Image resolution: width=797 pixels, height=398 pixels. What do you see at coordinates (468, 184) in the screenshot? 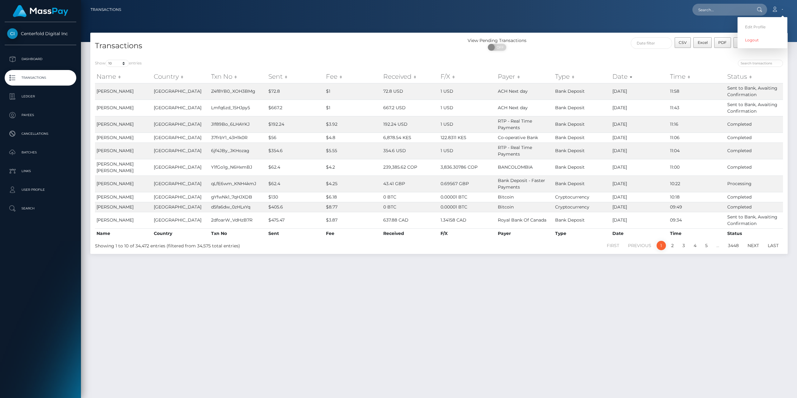
I see `td: 0.69567 GBP` at bounding box center [468, 184].